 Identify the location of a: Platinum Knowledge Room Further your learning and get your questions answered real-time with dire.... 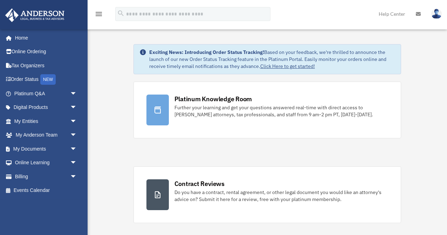
(267, 110).